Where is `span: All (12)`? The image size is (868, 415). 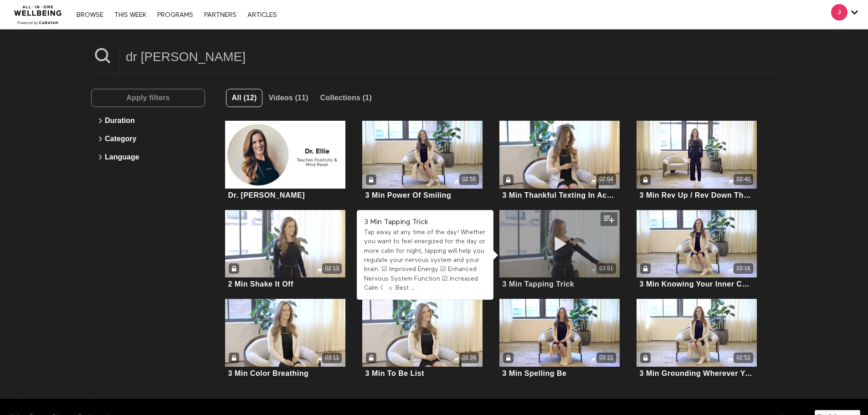
span: All (12) is located at coordinates (244, 97).